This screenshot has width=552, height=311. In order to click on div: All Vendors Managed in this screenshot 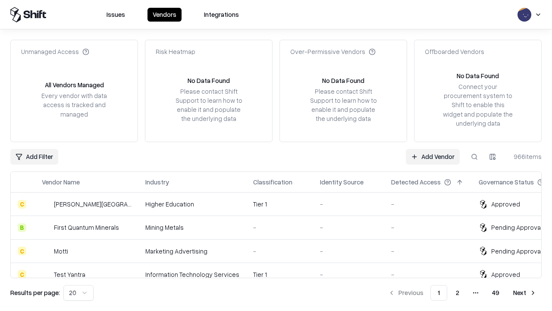, I will do `click(74, 85)`.